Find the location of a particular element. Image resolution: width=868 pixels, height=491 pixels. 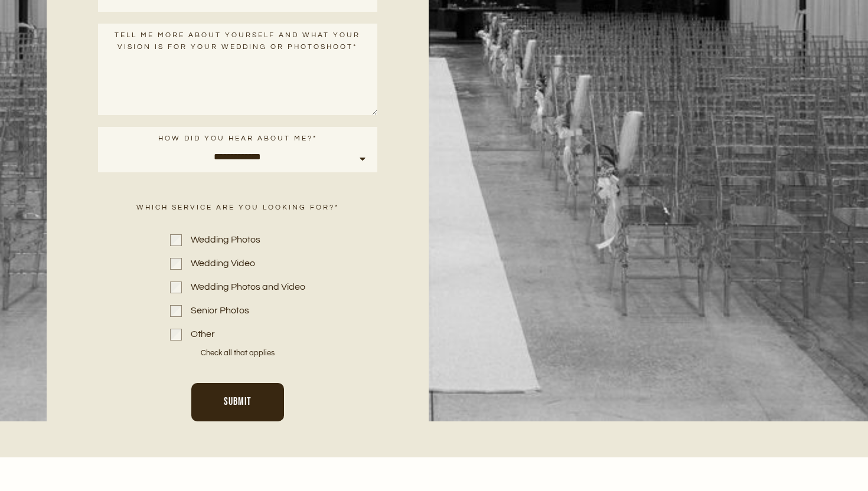

label: How did you hear about me? is located at coordinates (237, 137).